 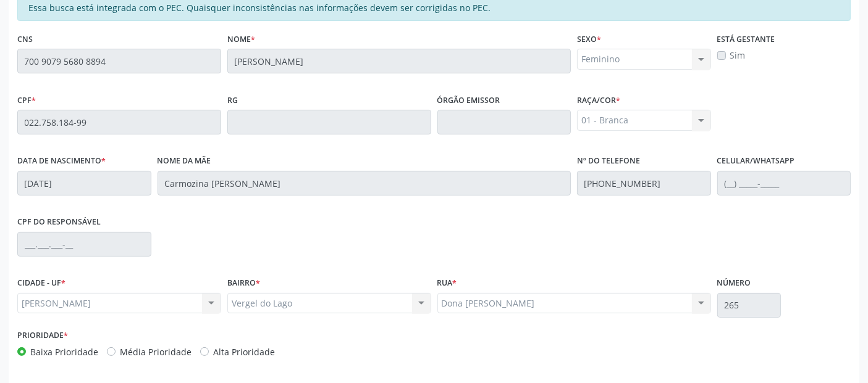 What do you see at coordinates (469, 100) in the screenshot?
I see `label: Órgão emissor` at bounding box center [469, 100].